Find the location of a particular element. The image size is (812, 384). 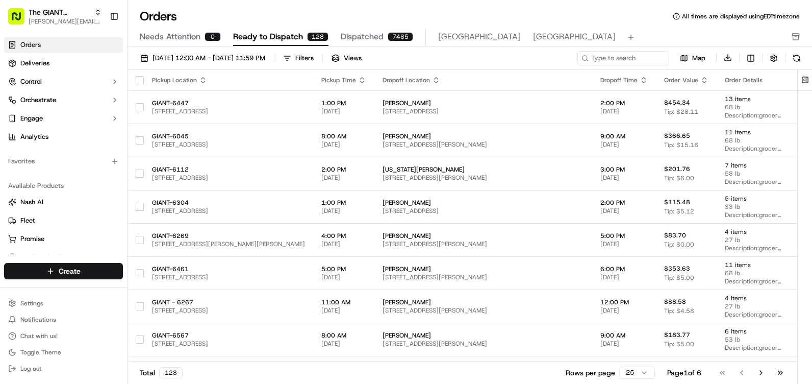

span: Tip: $15.18 is located at coordinates (681, 145).